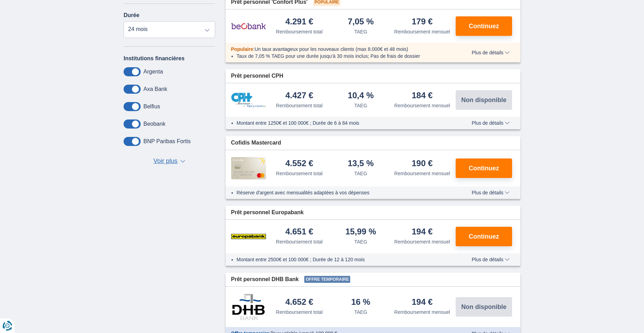 Image resolution: width=644 pixels, height=333 pixels. What do you see at coordinates (169, 161) in the screenshot?
I see `button: Voir plus ▼` at bounding box center [169, 161].